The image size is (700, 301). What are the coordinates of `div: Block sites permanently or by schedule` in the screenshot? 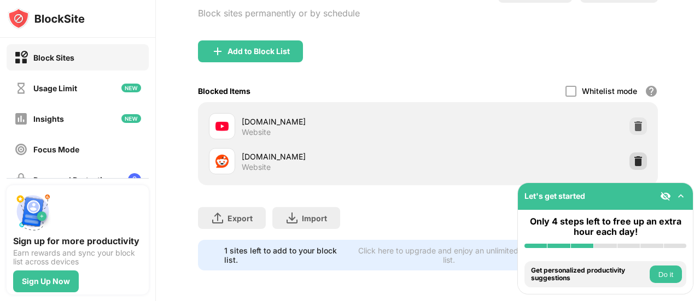 It's located at (279, 13).